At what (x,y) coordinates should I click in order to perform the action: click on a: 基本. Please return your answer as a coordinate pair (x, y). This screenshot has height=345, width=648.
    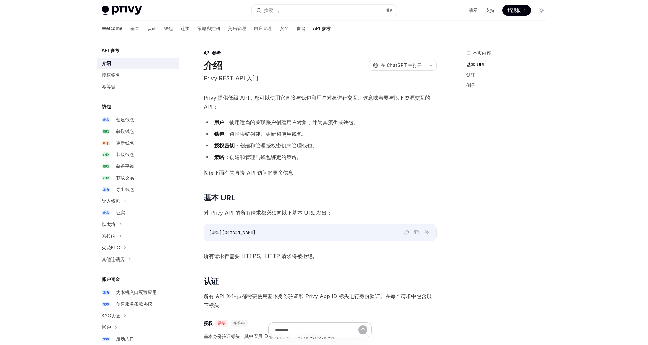
    Looking at the image, I should click on (135, 28).